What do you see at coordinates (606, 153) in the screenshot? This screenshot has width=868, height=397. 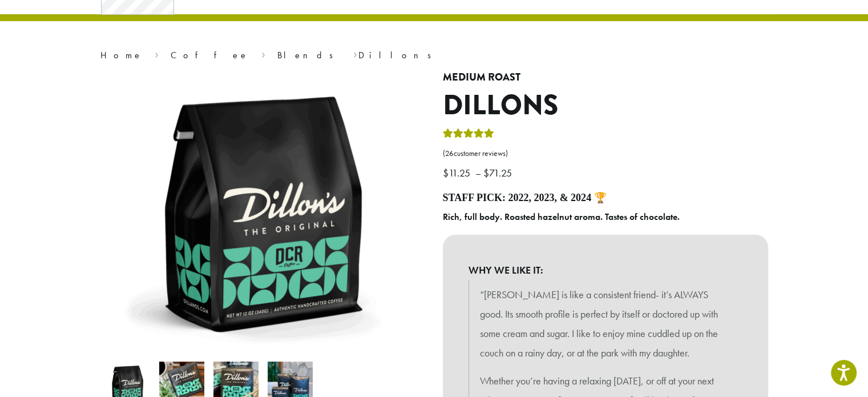 I see `a: (26customer reviews)` at bounding box center [606, 153].